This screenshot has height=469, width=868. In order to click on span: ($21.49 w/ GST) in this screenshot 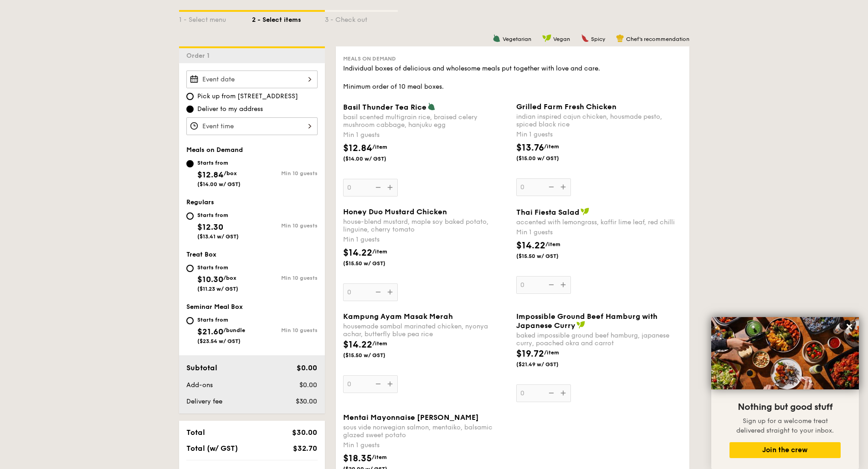, I will do `click(547, 365)`.